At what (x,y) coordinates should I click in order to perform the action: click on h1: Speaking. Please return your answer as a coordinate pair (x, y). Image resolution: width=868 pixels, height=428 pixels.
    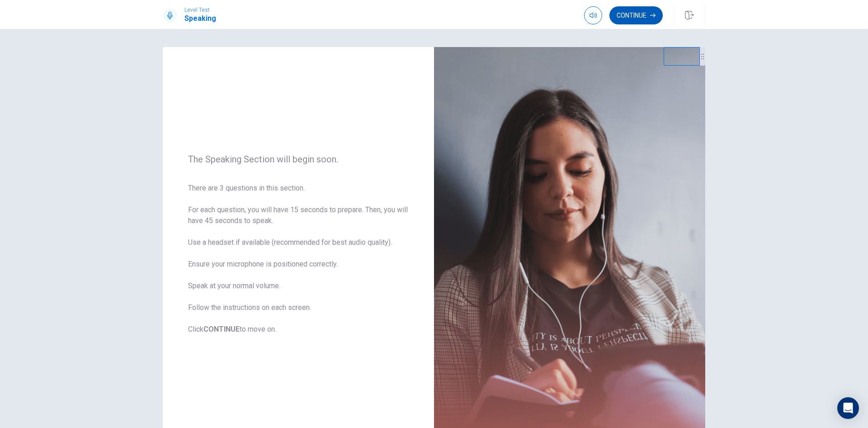
    Looking at the image, I should click on (200, 18).